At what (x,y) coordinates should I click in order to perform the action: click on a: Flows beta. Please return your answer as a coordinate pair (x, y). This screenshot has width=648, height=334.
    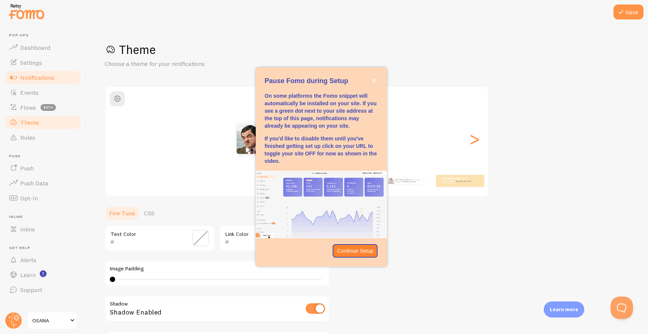
    Looking at the image, I should click on (43, 108).